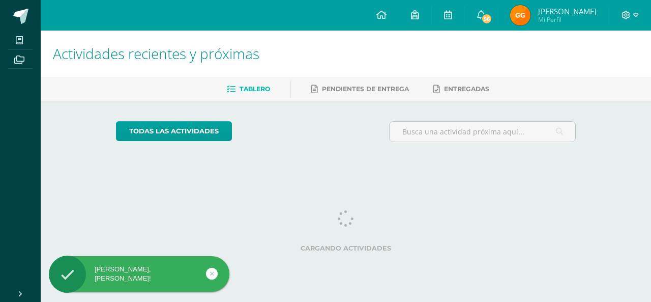 Image resolution: width=651 pixels, height=302 pixels. What do you see at coordinates (255, 88) in the screenshot?
I see `span: Tablero` at bounding box center [255, 88].